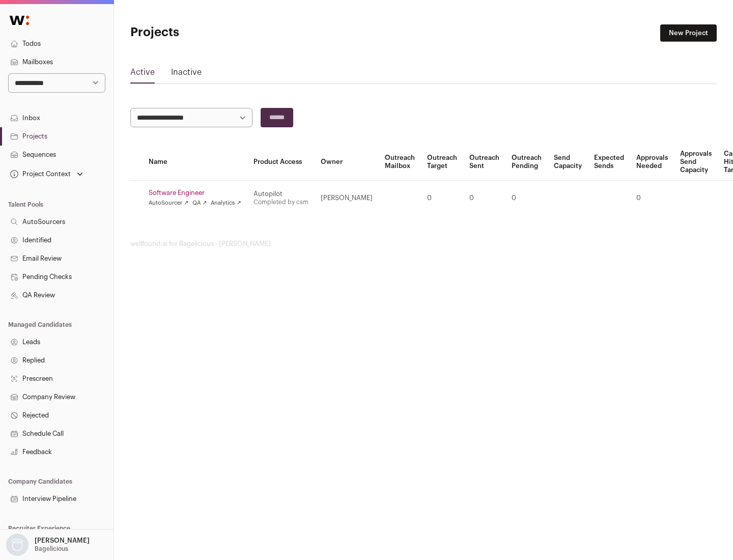 The height and width of the screenshot is (560, 733). Describe the element at coordinates (484, 162) in the screenshot. I see `th: Outreach Sent` at that location.